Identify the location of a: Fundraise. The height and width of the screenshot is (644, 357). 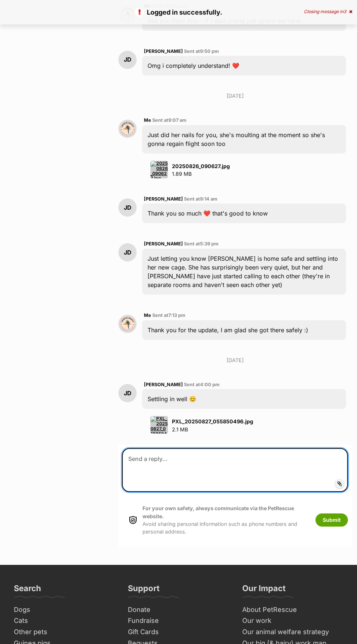
(178, 621).